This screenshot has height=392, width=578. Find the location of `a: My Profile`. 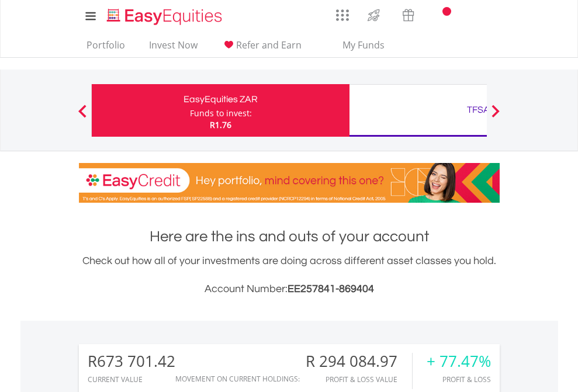

a: My Profile is located at coordinates (500, 16).